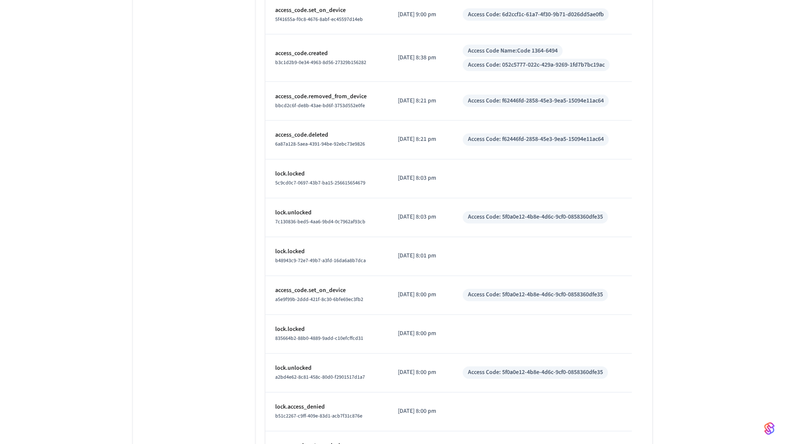  I want to click on p: lock.access_denied, so click(326, 407).